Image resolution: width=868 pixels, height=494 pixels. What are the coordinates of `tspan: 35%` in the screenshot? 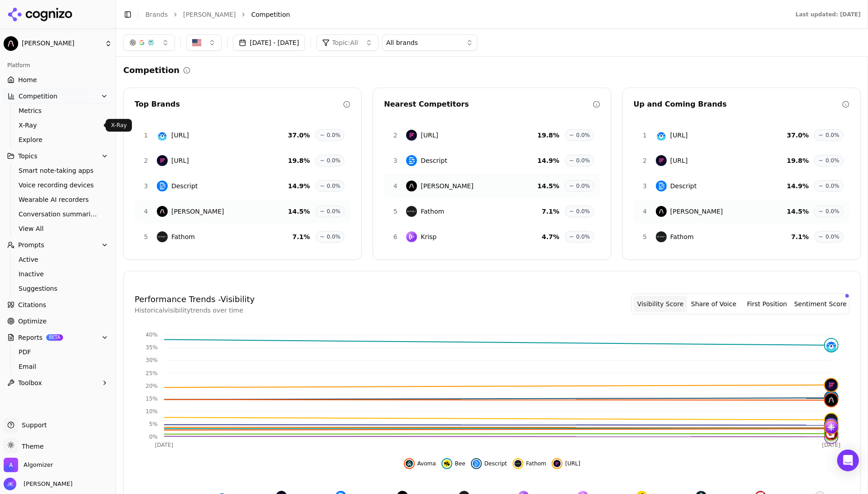 It's located at (151, 347).